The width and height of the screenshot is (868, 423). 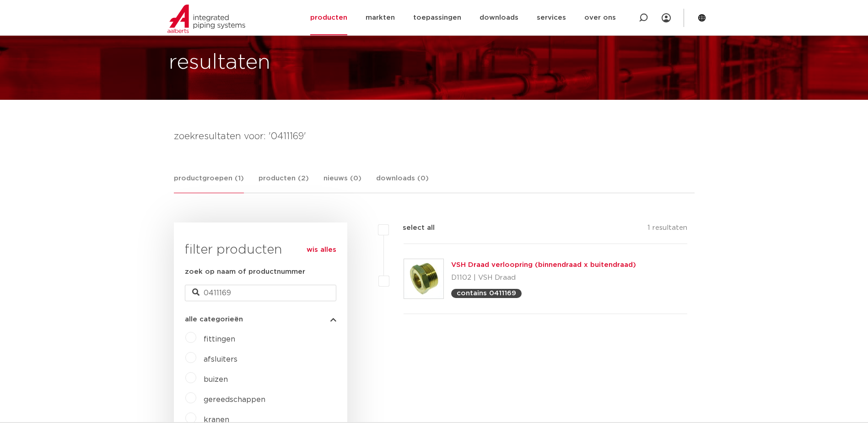 What do you see at coordinates (544, 265) in the screenshot?
I see `a: VSH Draad verloopring (binnendraad x buitendraad)` at bounding box center [544, 265].